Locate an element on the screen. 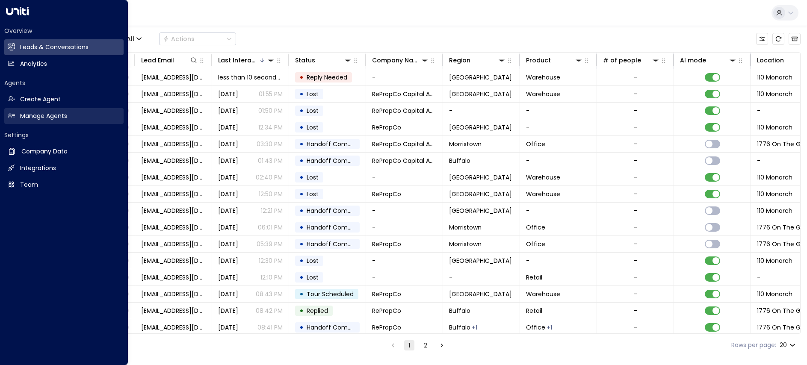  span: Jul 10, 2025 is located at coordinates (228, 227).